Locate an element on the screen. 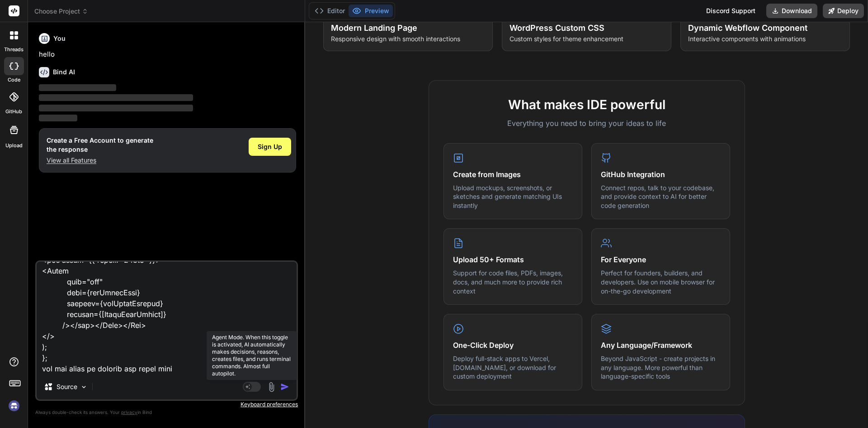 The height and width of the screenshot is (428, 868). p: Everything you need to bring your ideas to life is located at coordinates (587, 123).